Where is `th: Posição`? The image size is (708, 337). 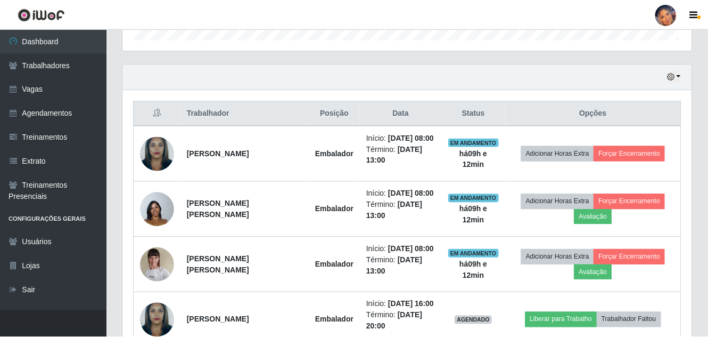 th: Posição is located at coordinates (336, 113).